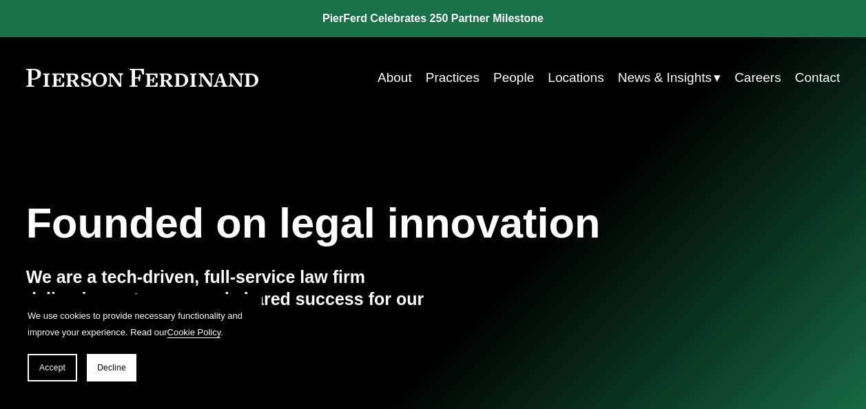  What do you see at coordinates (194, 332) in the screenshot?
I see `a: Cookie Policy` at bounding box center [194, 332].